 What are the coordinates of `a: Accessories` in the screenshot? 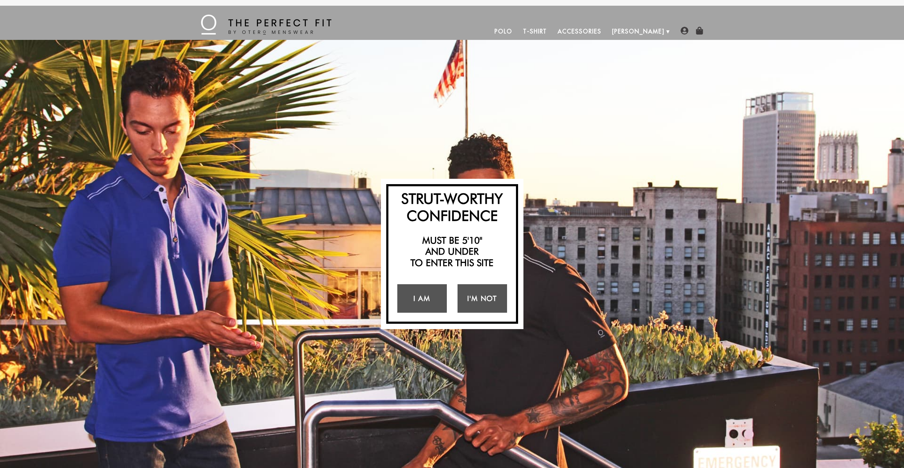 It's located at (579, 31).